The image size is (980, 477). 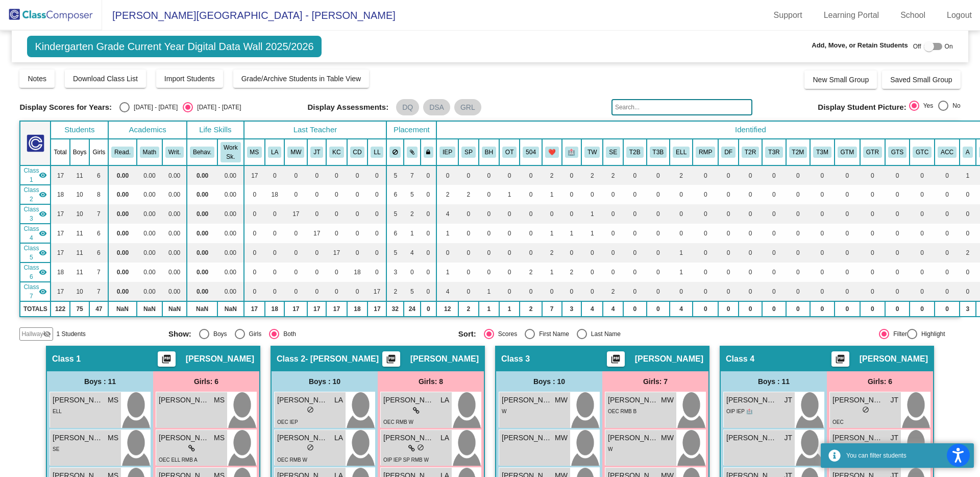 I want to click on th: Individualized Education Plan, so click(x=447, y=152).